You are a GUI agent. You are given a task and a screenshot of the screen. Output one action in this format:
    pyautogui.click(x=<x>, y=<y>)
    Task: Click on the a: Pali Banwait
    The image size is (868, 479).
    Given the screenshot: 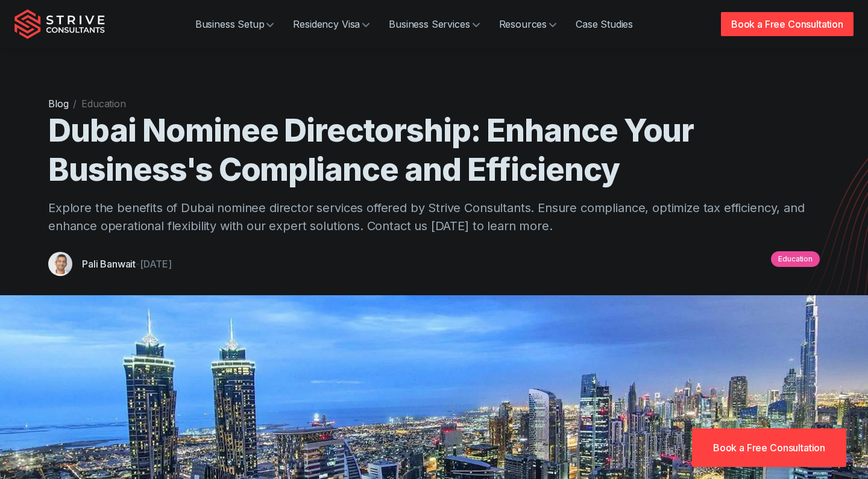 What is the action you would take?
    pyautogui.click(x=109, y=264)
    